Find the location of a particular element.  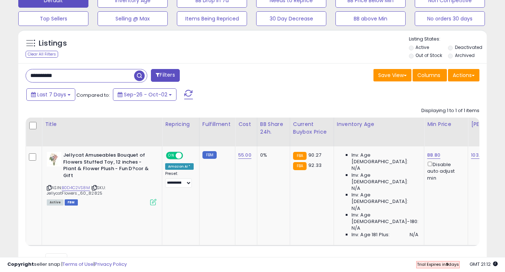

span: | SKU: JellycatFlowers_60_82825 is located at coordinates (76, 190).